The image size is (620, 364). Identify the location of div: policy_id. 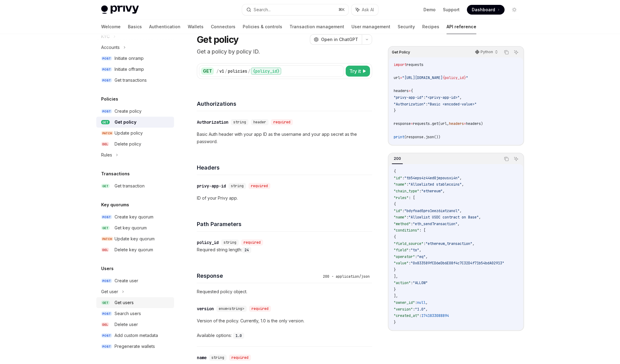
(208, 242).